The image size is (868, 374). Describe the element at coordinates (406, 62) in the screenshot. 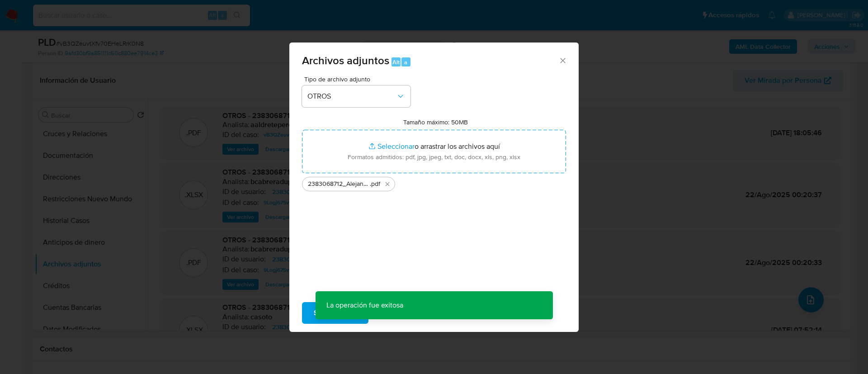

I see `span: a` at that location.